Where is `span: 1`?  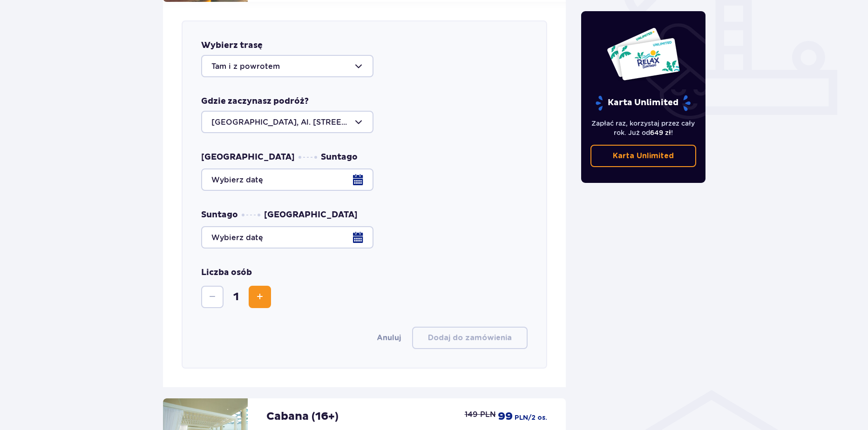 span: 1 is located at coordinates (236, 297).